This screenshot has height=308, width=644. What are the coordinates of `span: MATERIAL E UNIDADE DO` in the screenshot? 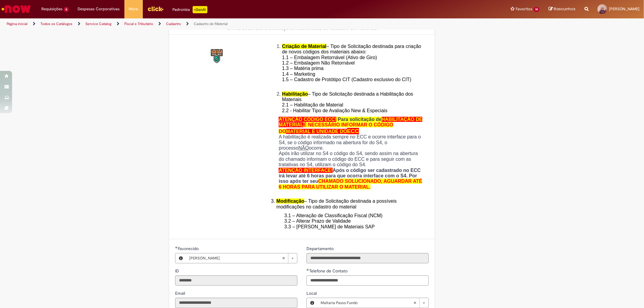 It's located at (317, 131).